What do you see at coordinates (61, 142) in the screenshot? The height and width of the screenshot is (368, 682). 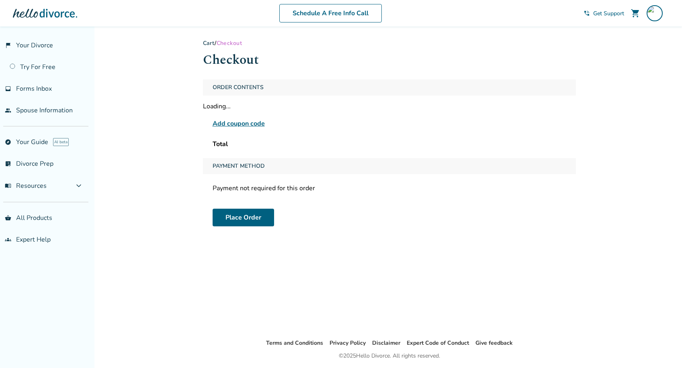 I see `span: AI beta` at bounding box center [61, 142].